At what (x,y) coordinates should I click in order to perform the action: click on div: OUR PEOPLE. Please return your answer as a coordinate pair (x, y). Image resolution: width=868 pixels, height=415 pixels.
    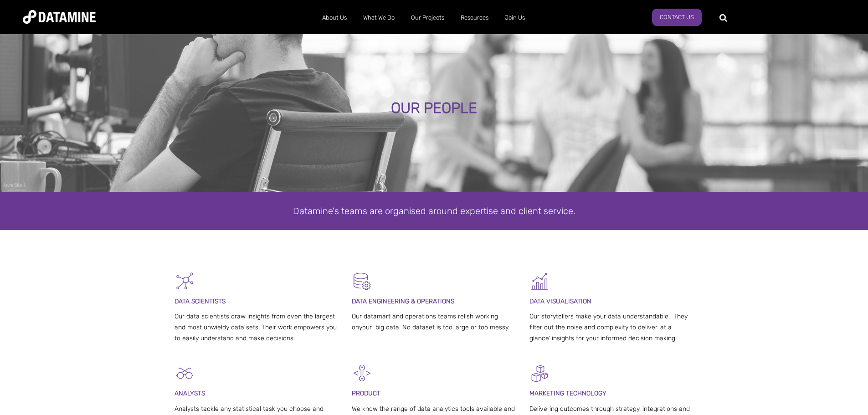
    Looking at the image, I should click on (434, 108).